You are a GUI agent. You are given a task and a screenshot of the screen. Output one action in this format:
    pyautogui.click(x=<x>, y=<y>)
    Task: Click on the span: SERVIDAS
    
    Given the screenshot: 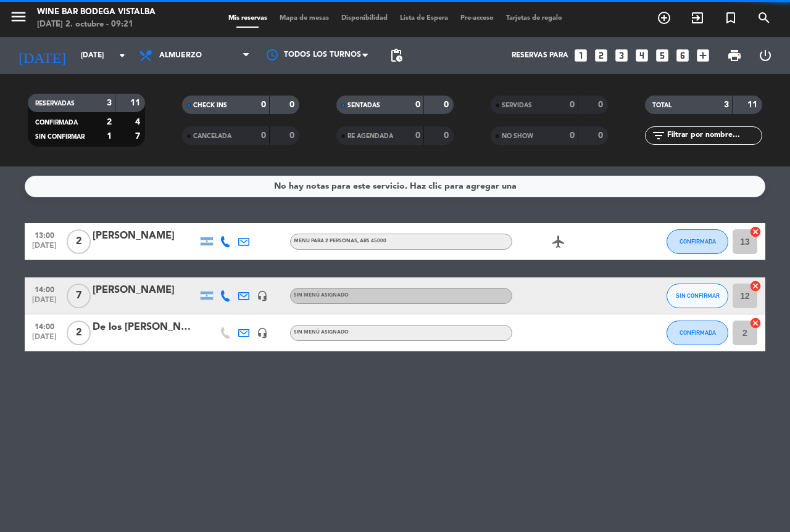 What is the action you would take?
    pyautogui.click(x=516, y=105)
    